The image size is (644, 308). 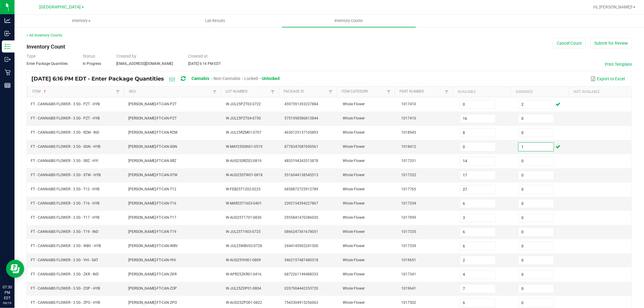 I want to click on span: 7543304915256063, so click(x=301, y=303).